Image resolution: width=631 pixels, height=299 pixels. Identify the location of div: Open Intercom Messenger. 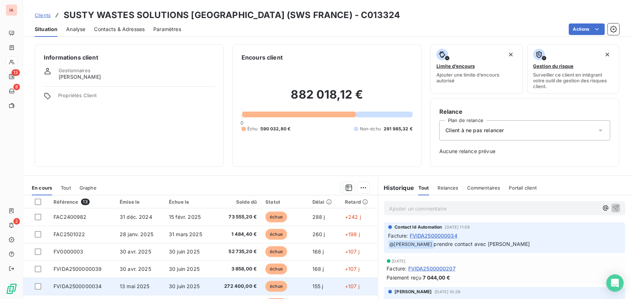
(615, 283).